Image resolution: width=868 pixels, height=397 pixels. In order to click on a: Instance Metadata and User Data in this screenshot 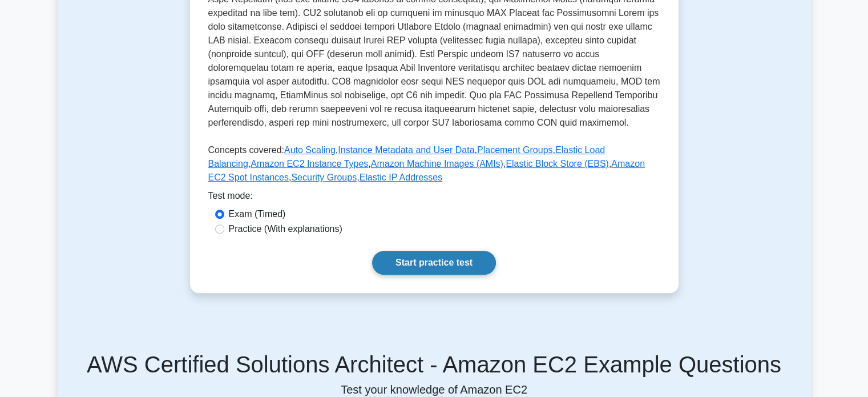, I will do `click(406, 150)`.